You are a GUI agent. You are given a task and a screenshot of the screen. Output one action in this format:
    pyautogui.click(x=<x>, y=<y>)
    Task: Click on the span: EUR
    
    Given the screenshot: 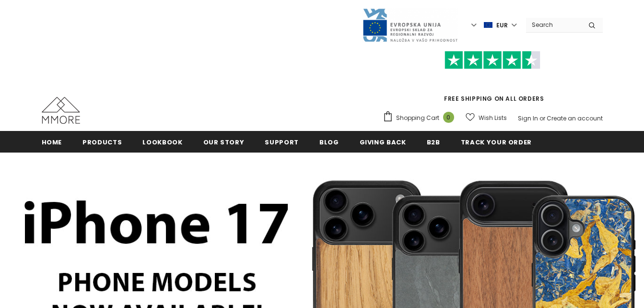 What is the action you would take?
    pyautogui.click(x=502, y=26)
    